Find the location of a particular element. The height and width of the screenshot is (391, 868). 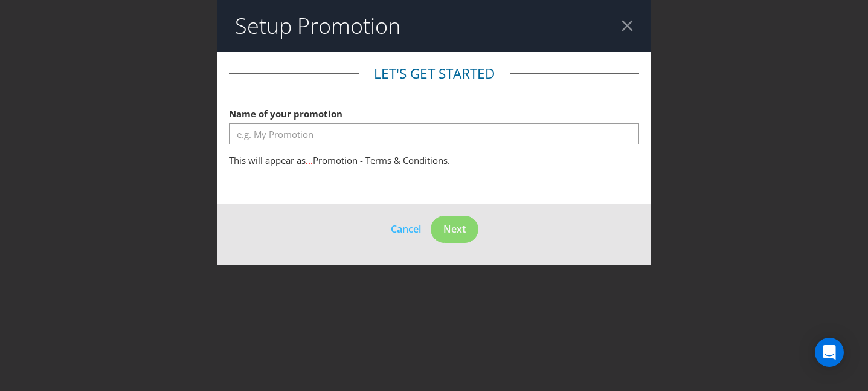

button: Cancel is located at coordinates (406, 229).